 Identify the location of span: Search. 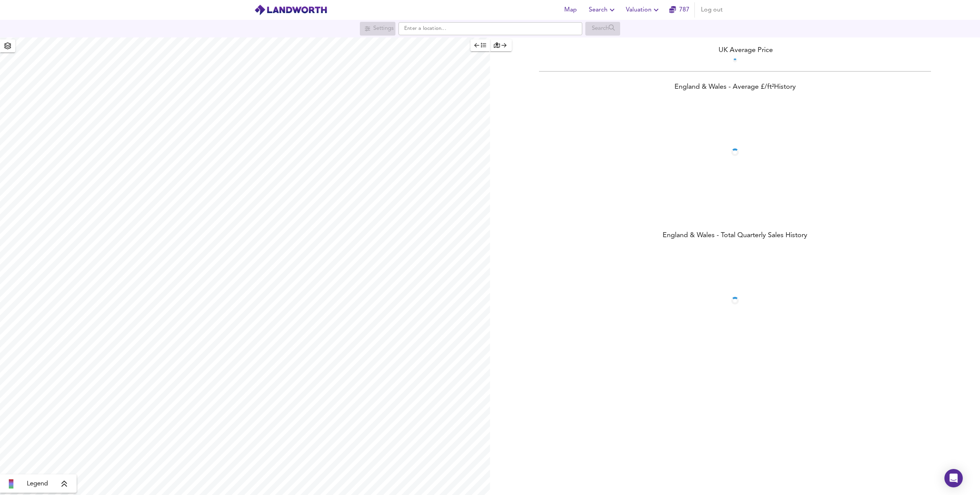
(602, 10).